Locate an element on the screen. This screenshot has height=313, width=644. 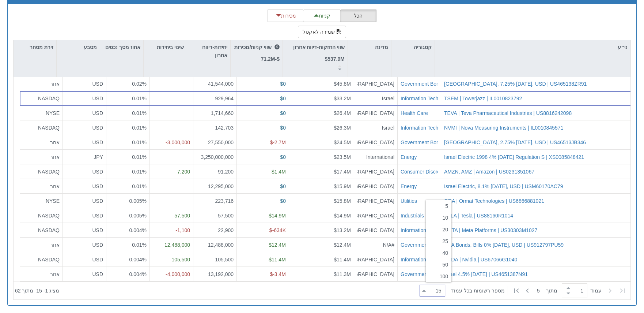
span: $33.2M is located at coordinates (342, 98).